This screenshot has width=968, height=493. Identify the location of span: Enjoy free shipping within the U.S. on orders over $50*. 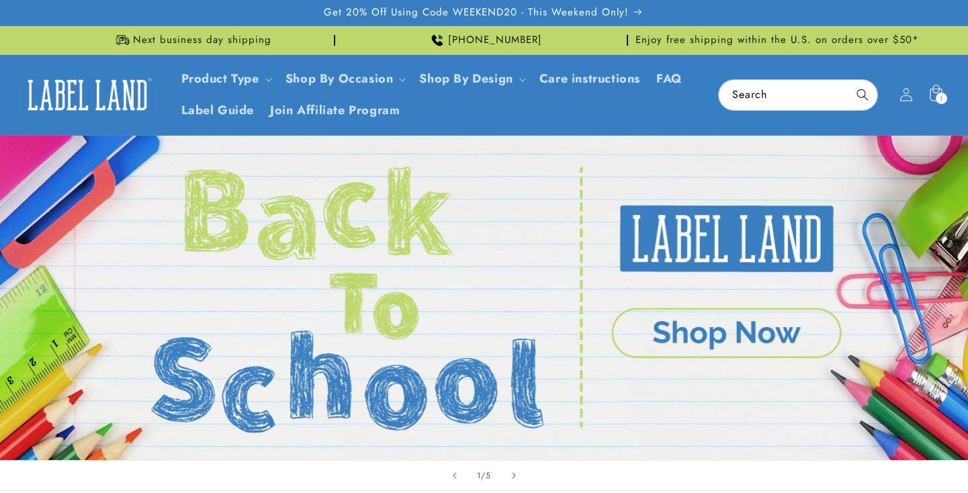
(778, 40).